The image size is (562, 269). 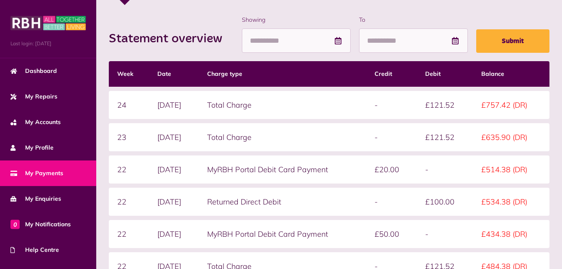 I want to click on label: To, so click(x=414, y=20).